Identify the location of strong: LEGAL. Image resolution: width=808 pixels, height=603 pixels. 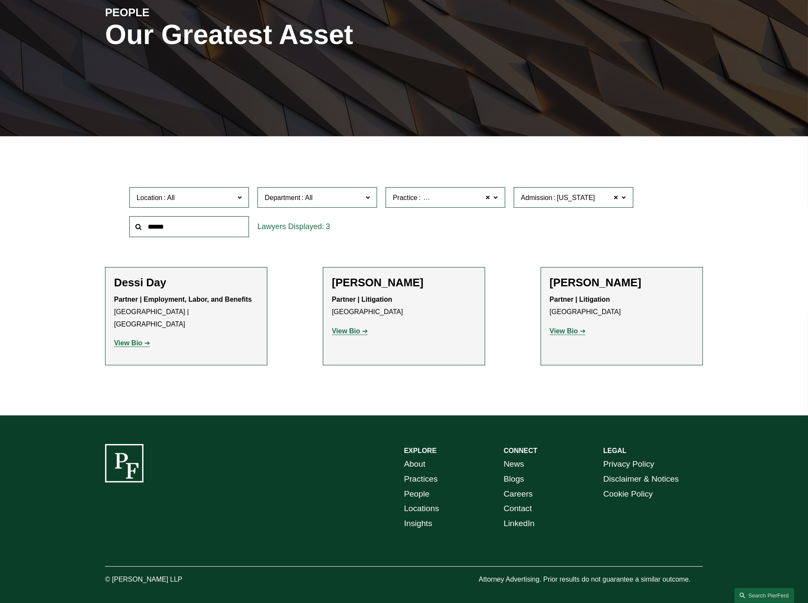
(615, 450).